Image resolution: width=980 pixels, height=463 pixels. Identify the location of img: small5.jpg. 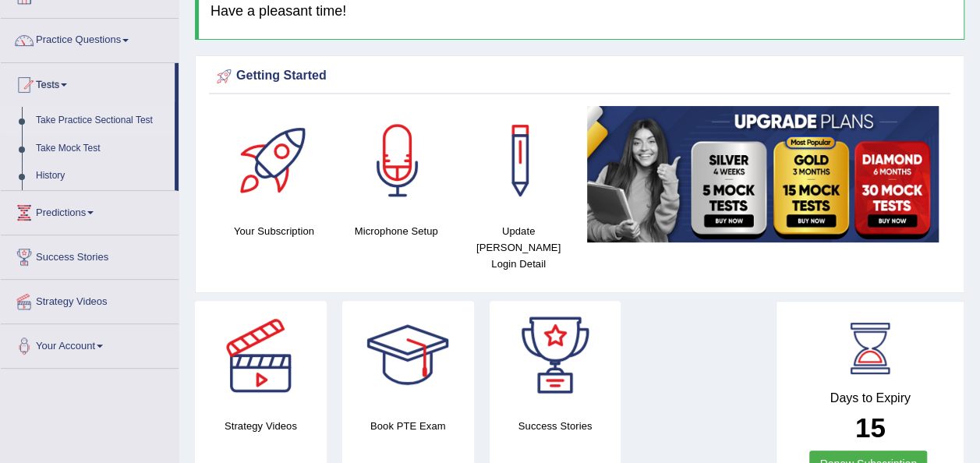
(762, 174).